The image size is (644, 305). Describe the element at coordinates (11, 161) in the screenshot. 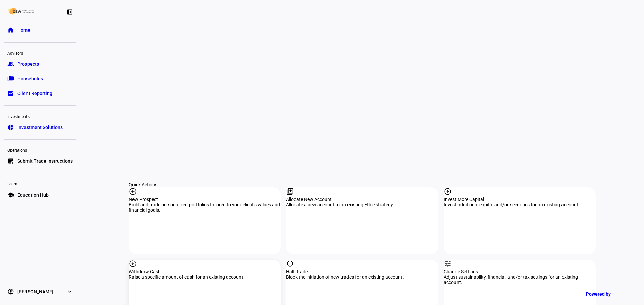

I see `eth-mat-symbol: list_alt_add` at that location.